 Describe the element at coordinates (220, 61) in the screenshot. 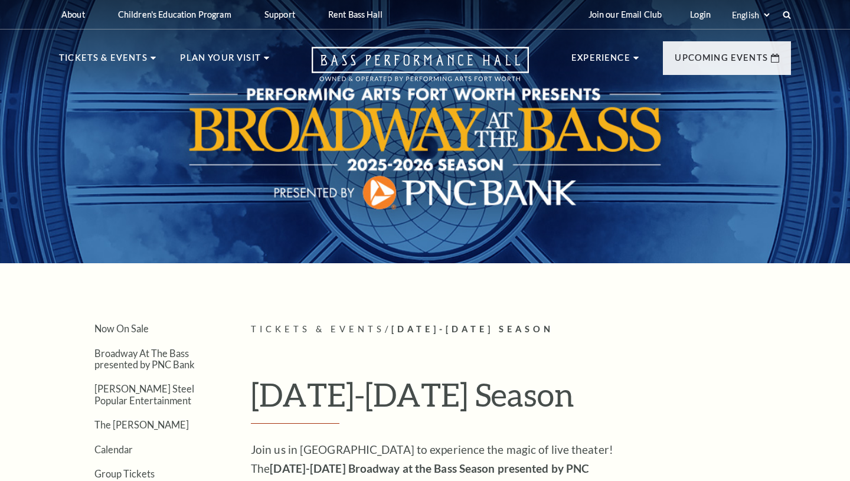

I see `p: Plan Your Visit` at that location.